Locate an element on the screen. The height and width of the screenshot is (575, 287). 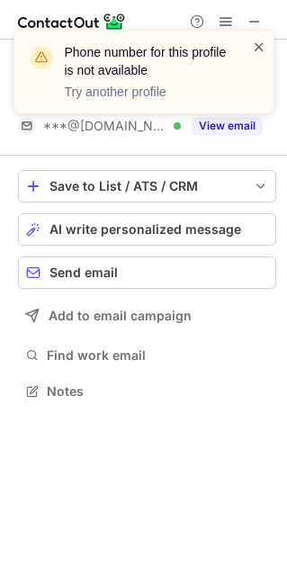
header: Phone number for this profile is not available is located at coordinates (148, 61).